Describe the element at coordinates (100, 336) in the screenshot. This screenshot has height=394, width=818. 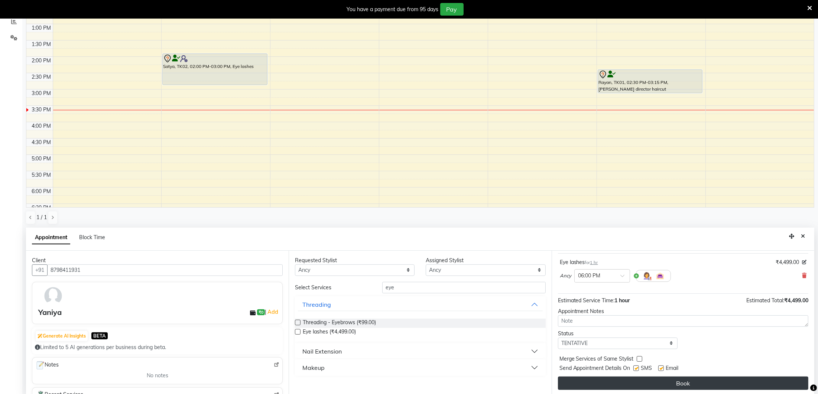
I see `span: BETA` at that location.